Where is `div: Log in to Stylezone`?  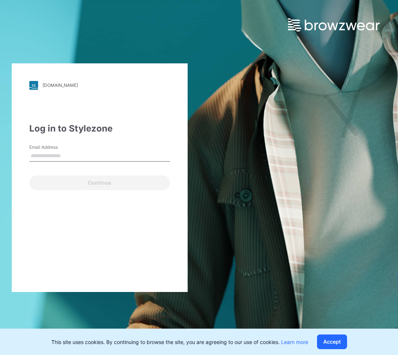
div: Log in to Stylezone is located at coordinates (100, 129).